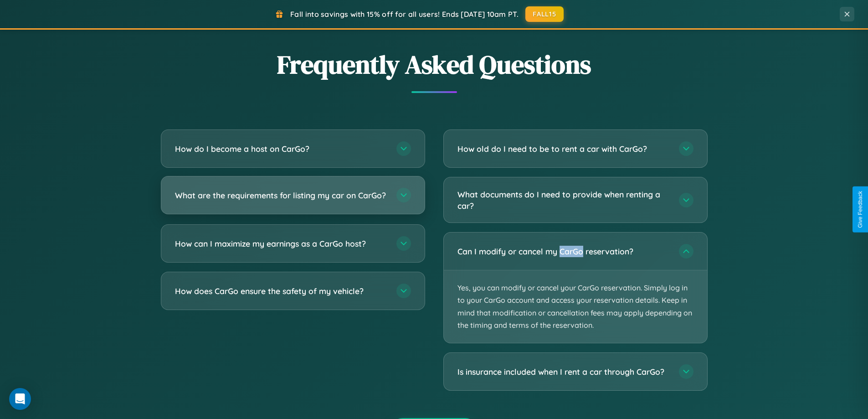  I want to click on button: FALL15, so click(544, 14).